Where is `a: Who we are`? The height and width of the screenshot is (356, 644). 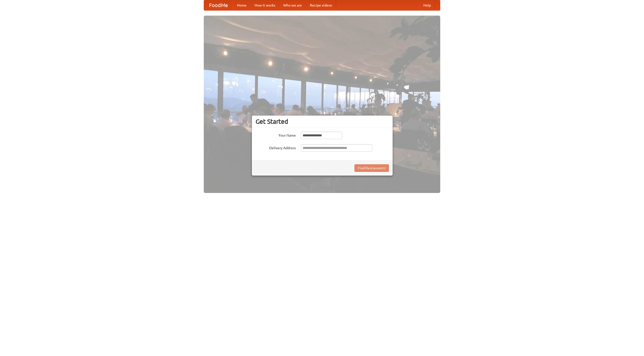
a: Who we are is located at coordinates (292, 5).